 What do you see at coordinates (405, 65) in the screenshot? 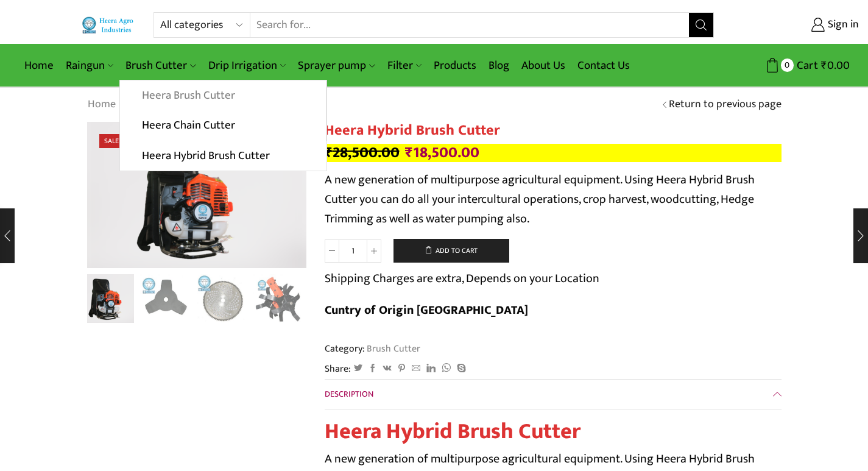
I see `a: Filter` at bounding box center [405, 65].